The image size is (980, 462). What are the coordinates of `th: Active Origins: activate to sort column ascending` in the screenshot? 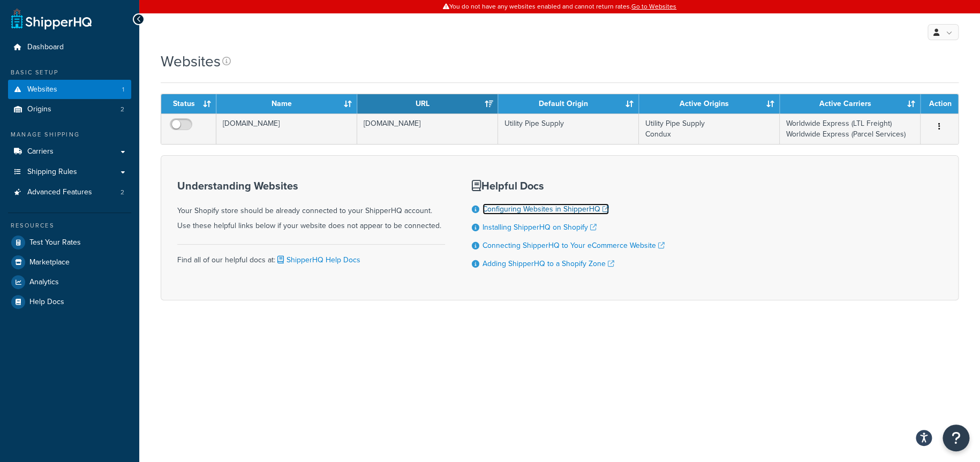 It's located at (709, 104).